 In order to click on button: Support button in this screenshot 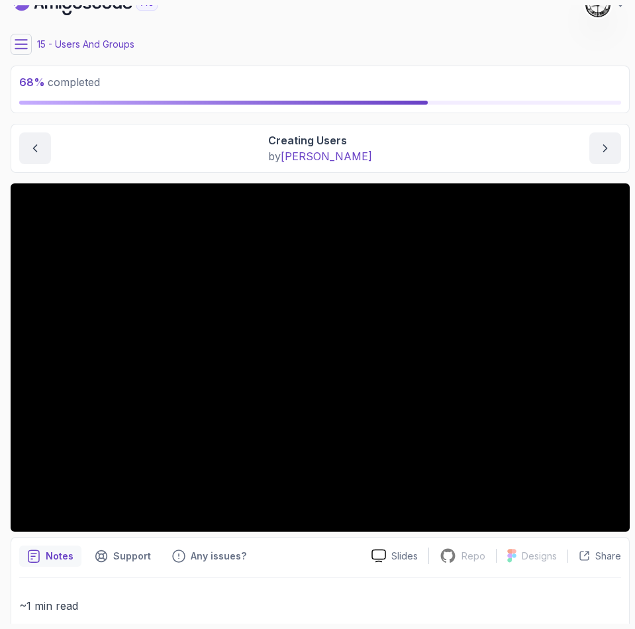, I will do `click(123, 556)`.